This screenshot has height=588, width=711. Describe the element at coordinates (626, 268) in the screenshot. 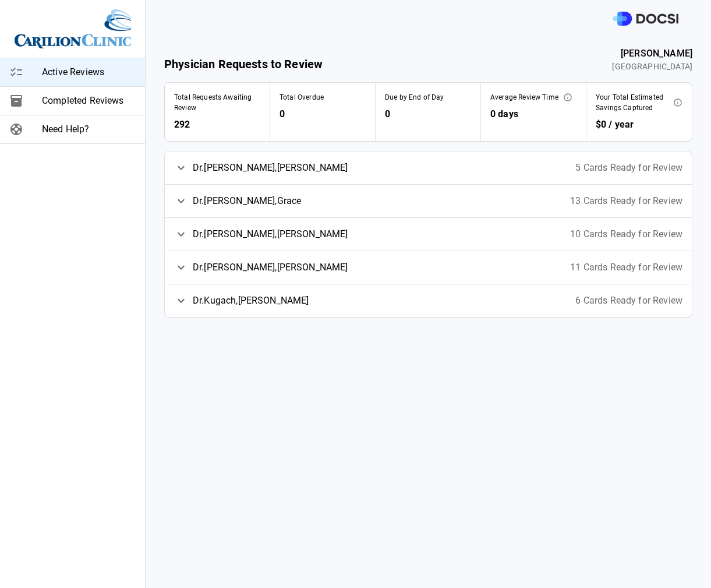

I see `span: 11 Cards Ready for Review` at that location.